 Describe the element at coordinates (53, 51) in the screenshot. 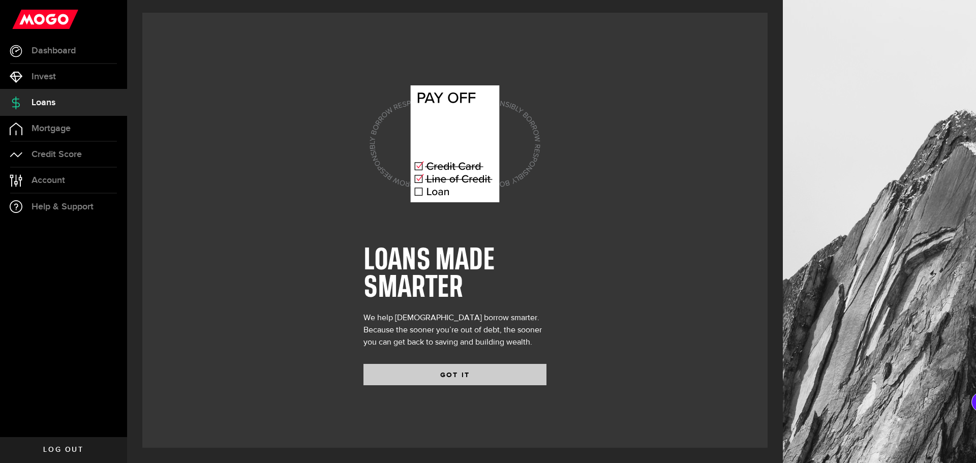

I see `span: Dashboard` at that location.